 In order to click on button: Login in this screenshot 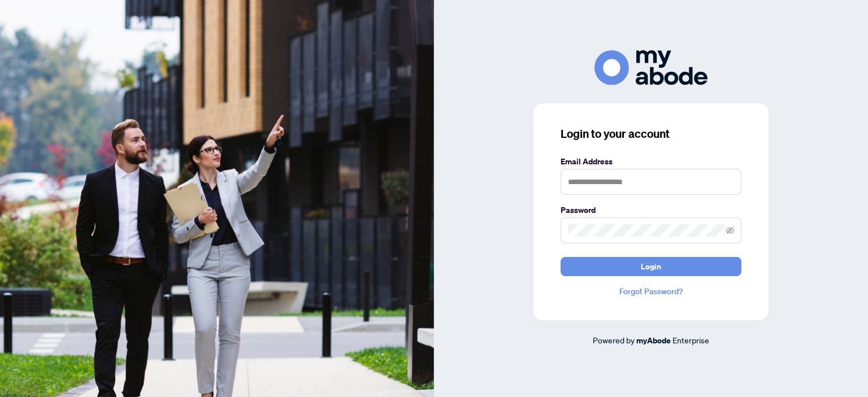, I will do `click(651, 267)`.